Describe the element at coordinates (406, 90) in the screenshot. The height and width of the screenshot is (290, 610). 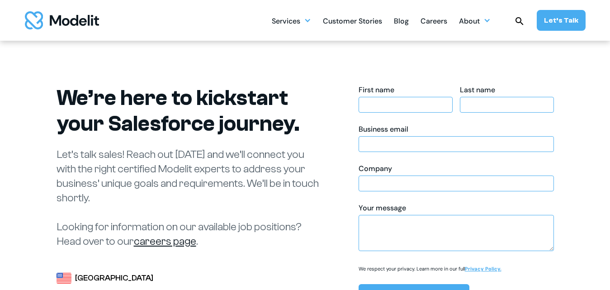
I see `div: First name` at that location.